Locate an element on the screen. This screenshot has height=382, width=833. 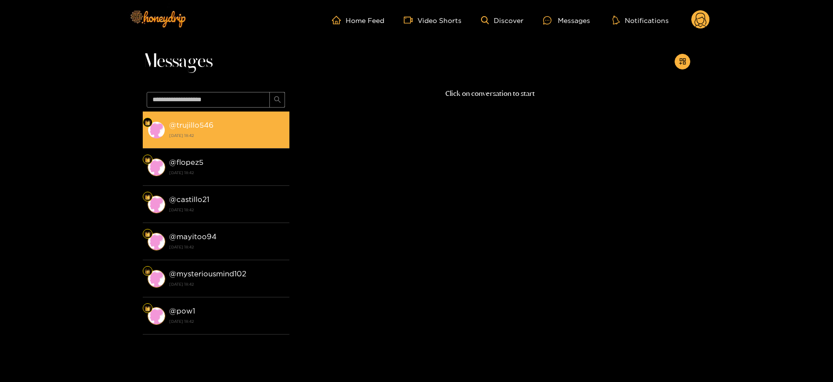
a: Discover is located at coordinates (502, 20).